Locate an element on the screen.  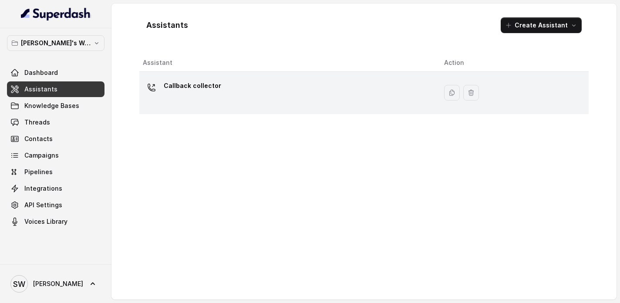
th: Assistant is located at coordinates (288, 63).